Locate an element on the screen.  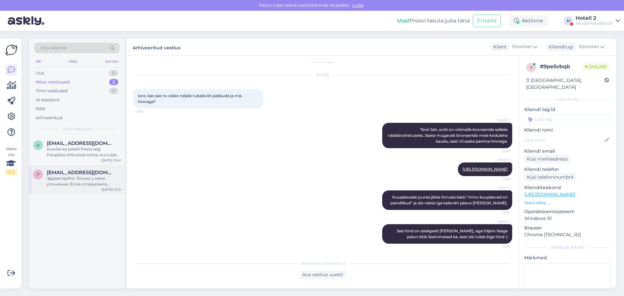
p: Windows 10 is located at coordinates (567, 218).